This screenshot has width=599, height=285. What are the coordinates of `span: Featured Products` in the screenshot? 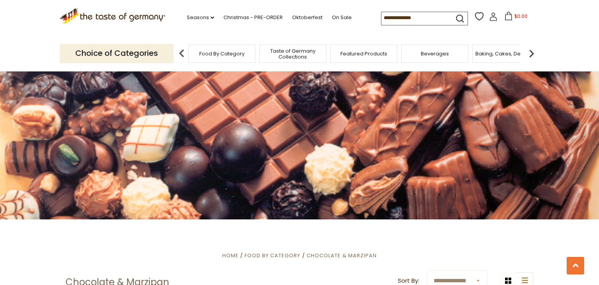 It's located at (364, 53).